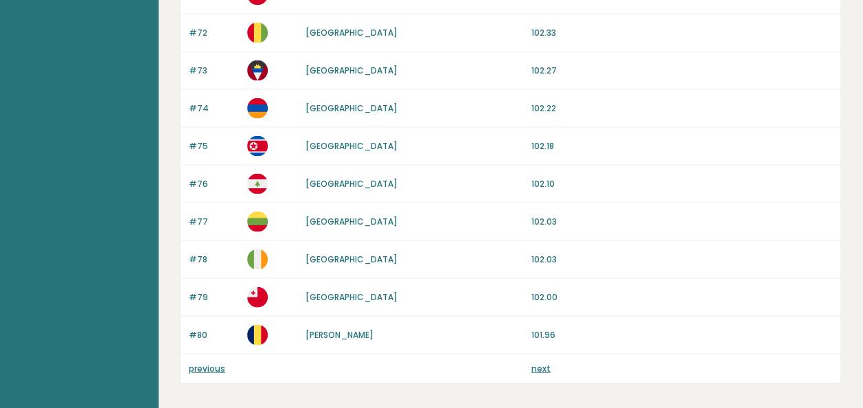 The width and height of the screenshot is (863, 408). I want to click on img: am.svg, so click(257, 108).